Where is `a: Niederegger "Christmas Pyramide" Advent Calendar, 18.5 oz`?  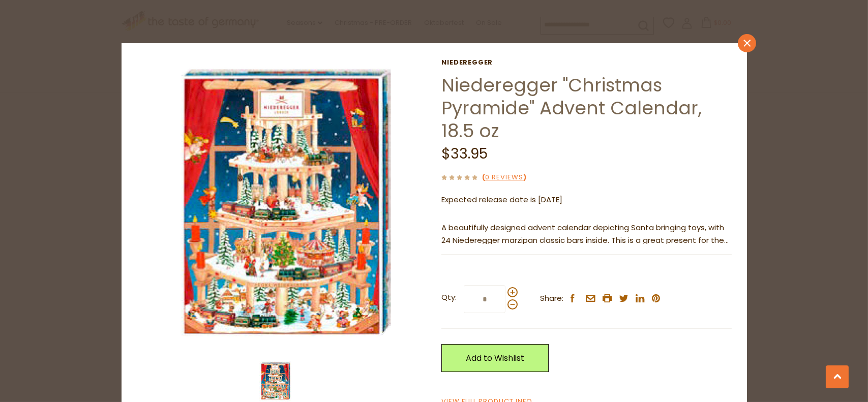 a: Niederegger "Christmas Pyramide" Advent Calendar, 18.5 oz is located at coordinates (572, 108).